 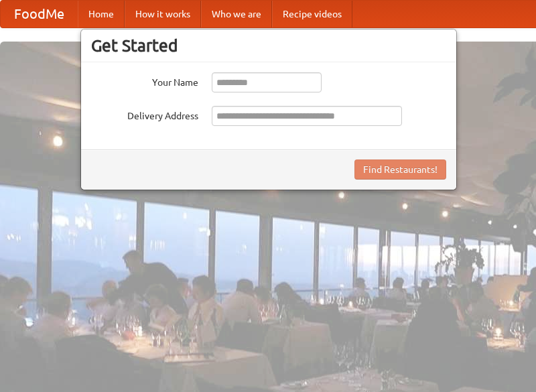 I want to click on a: Who we are, so click(x=237, y=14).